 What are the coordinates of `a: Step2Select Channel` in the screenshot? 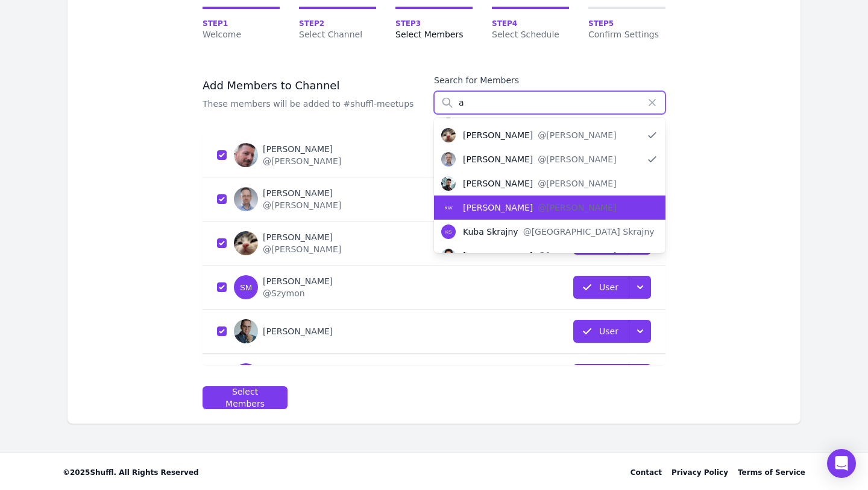 It's located at (338, 24).